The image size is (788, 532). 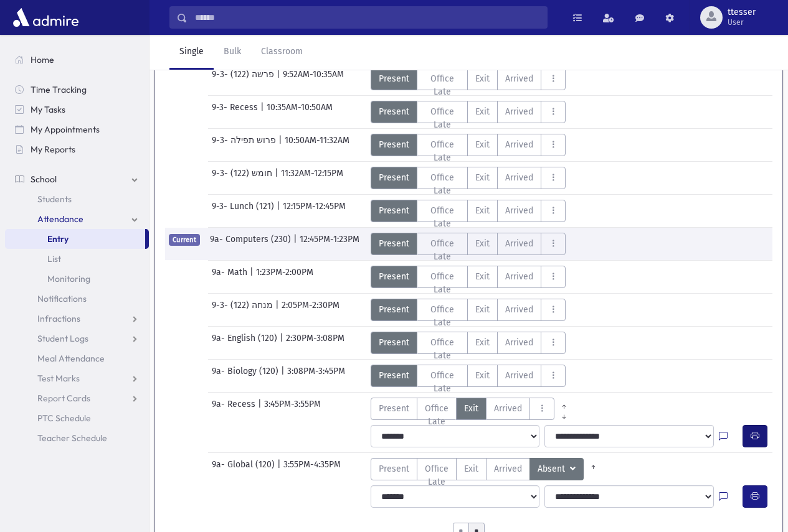 I want to click on span: Monitoring, so click(x=69, y=279).